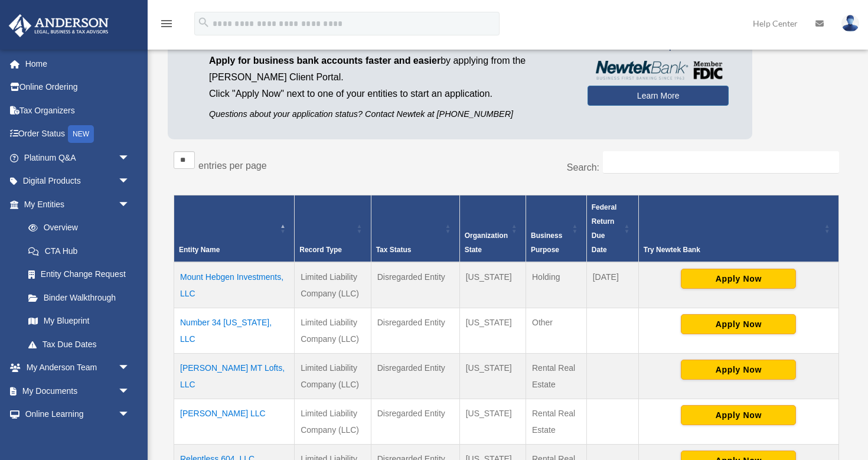  I want to click on th: Federal Return Due Date: Activate to sort, so click(612, 229).